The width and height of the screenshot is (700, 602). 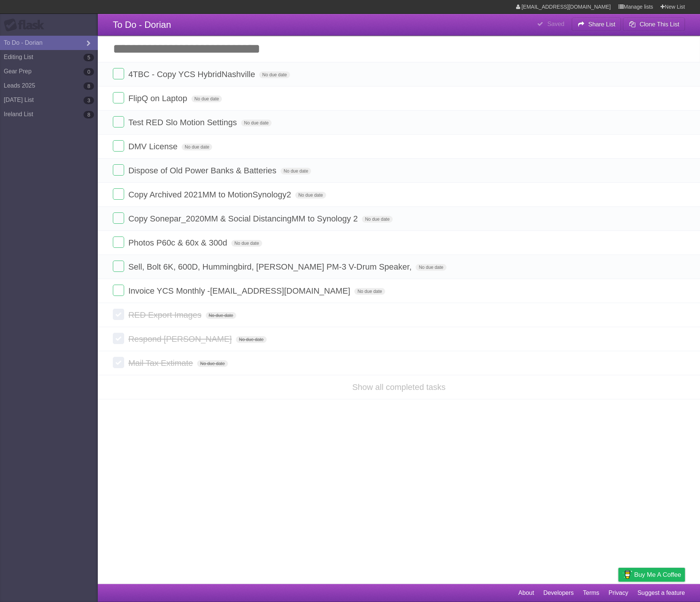 I want to click on span: Photos P60c & 60x & 300d, so click(x=179, y=243).